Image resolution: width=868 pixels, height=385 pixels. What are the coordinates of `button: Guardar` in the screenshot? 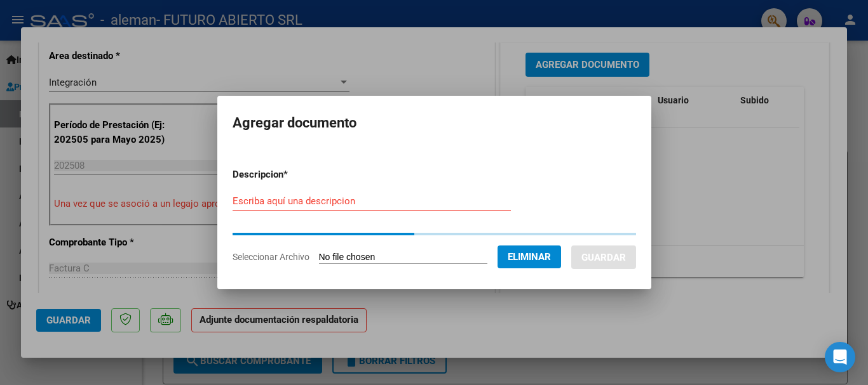 It's located at (604, 257).